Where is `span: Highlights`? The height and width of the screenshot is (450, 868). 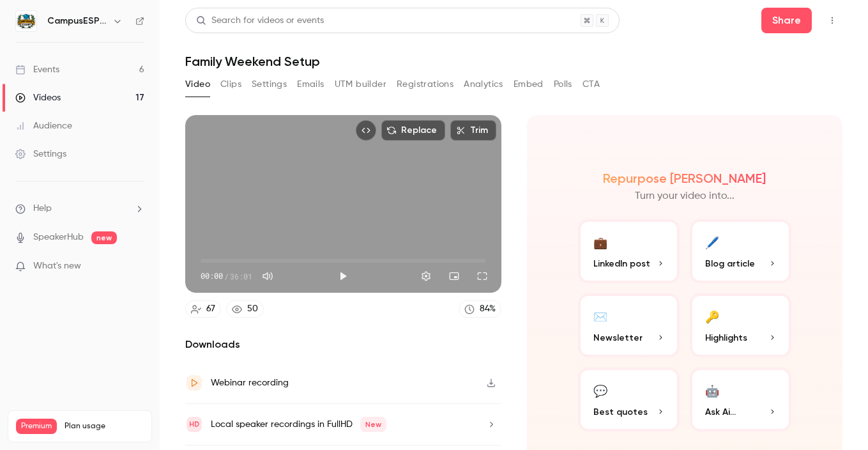 span: Highlights is located at coordinates (726, 337).